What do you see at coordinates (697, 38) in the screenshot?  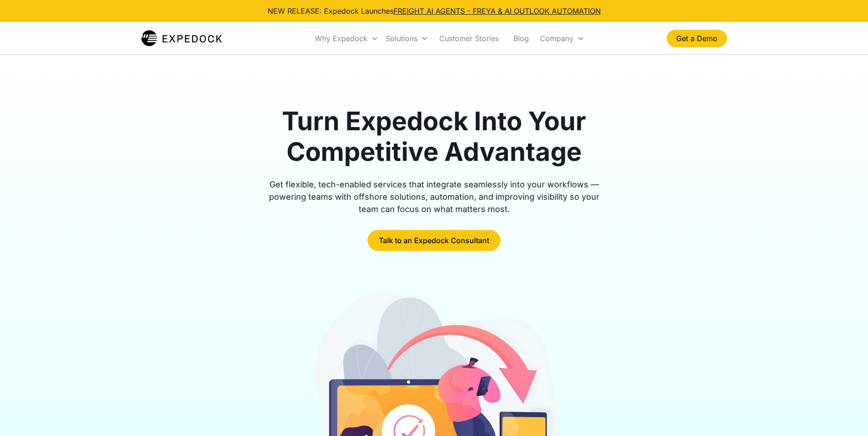 I see `a: Get a Demo` at bounding box center [697, 38].